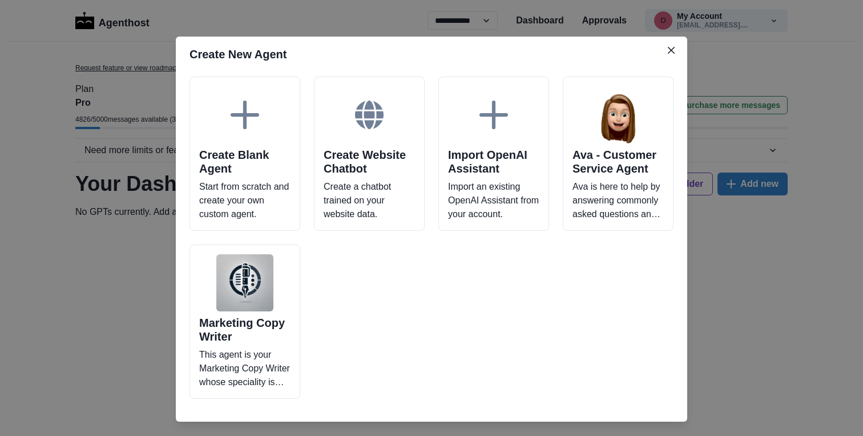  Describe the element at coordinates (618, 115) in the screenshot. I see `img: Ava - Customer Service Agent` at that location.